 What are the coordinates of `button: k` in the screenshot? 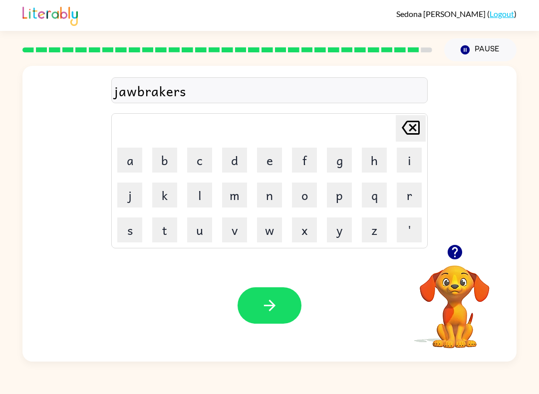 It's located at (165, 195).